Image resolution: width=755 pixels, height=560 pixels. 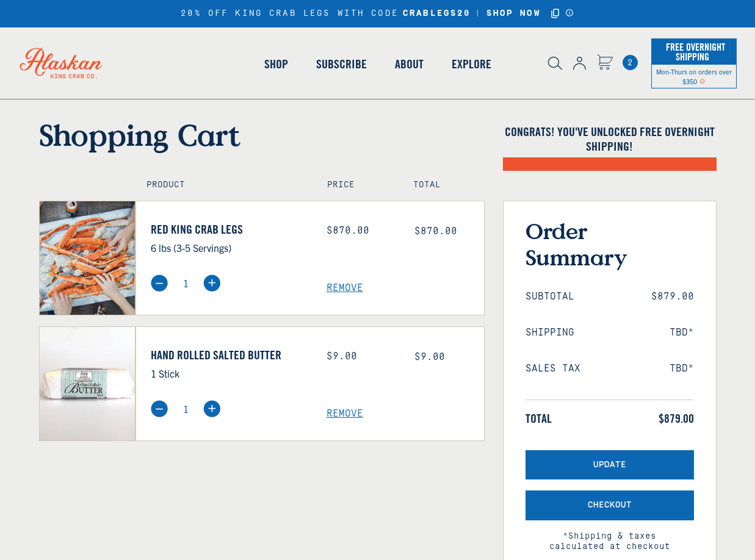 I want to click on span: Checkout, so click(x=610, y=505).